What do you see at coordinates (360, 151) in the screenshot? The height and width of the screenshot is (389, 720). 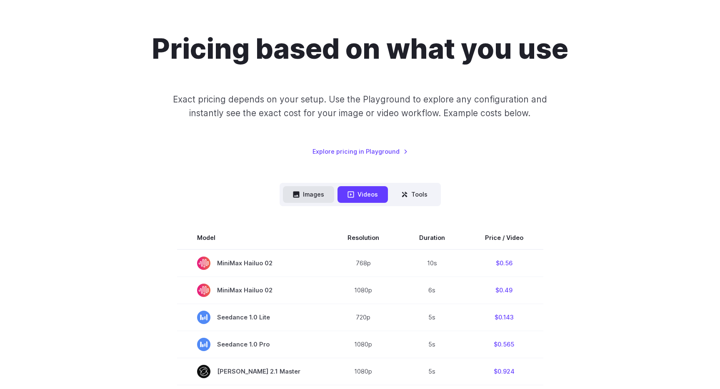 I see `a: Explore pricing in Playground` at bounding box center [360, 151].